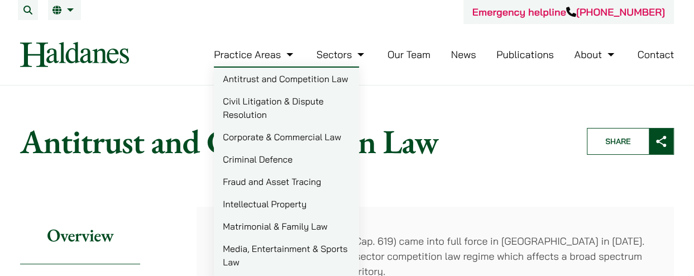 Image resolution: width=694 pixels, height=276 pixels. What do you see at coordinates (254, 54) in the screenshot?
I see `a: Practice Areas` at bounding box center [254, 54].